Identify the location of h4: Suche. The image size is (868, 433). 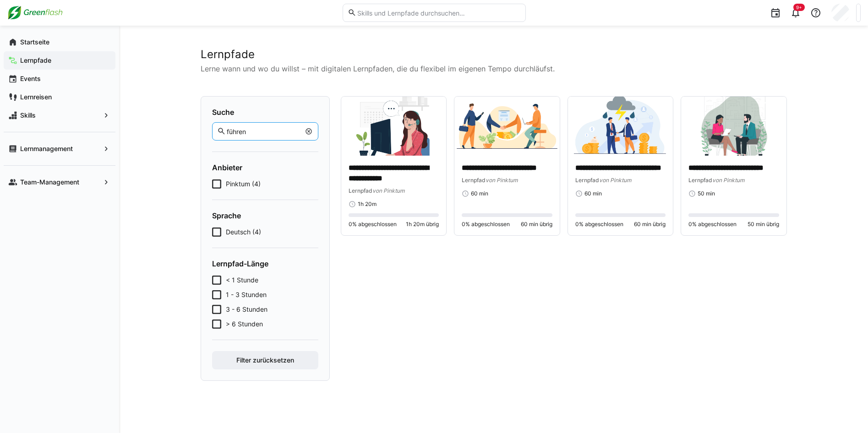
(265, 112).